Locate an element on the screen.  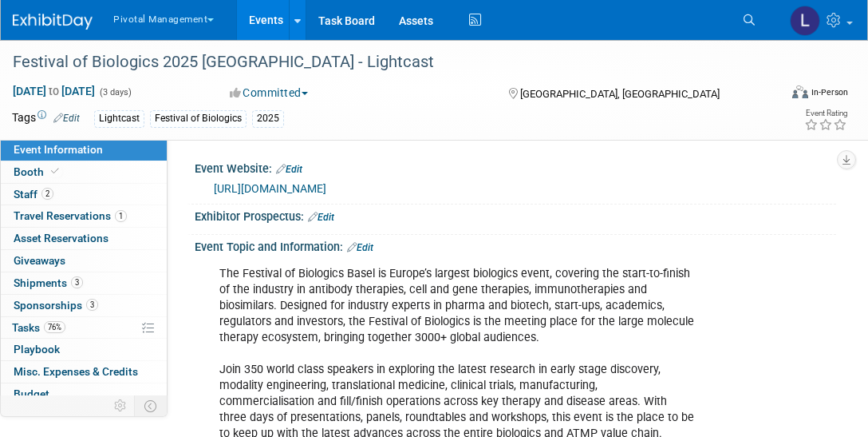
a: Giveaways is located at coordinates (84, 260).